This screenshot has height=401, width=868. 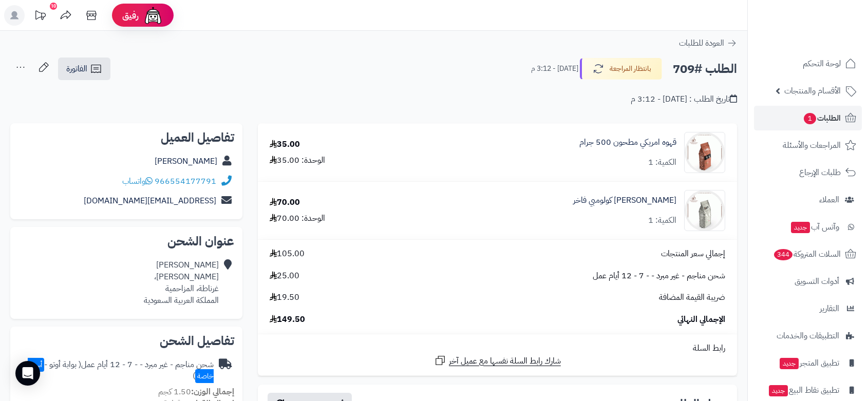 What do you see at coordinates (285, 144) in the screenshot?
I see `div: 35.00` at bounding box center [285, 144].